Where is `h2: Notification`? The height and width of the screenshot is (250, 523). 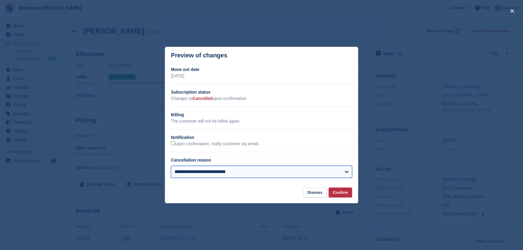 h2: Notification is located at coordinates (262, 138).